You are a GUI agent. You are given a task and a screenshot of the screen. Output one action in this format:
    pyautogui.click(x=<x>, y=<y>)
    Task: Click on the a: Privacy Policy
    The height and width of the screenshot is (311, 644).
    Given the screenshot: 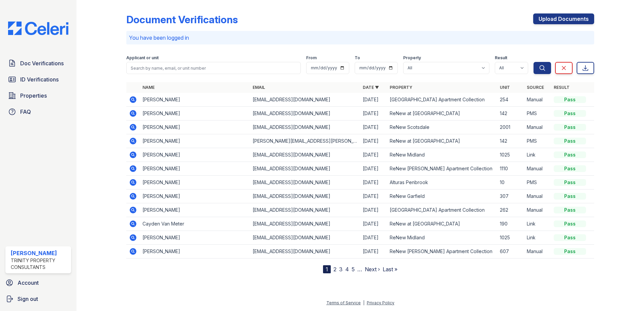 What is the action you would take?
    pyautogui.click(x=380, y=302)
    